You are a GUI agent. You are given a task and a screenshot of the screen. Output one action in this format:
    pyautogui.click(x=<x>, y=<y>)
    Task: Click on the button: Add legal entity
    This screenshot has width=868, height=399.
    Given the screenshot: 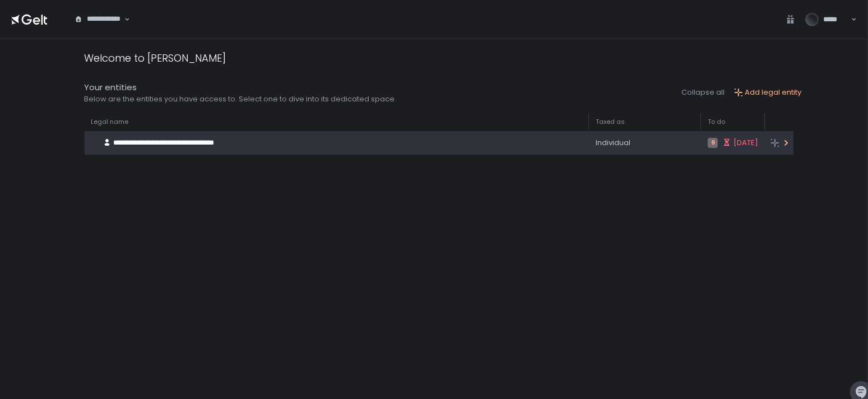 What is the action you would take?
    pyautogui.click(x=768, y=93)
    